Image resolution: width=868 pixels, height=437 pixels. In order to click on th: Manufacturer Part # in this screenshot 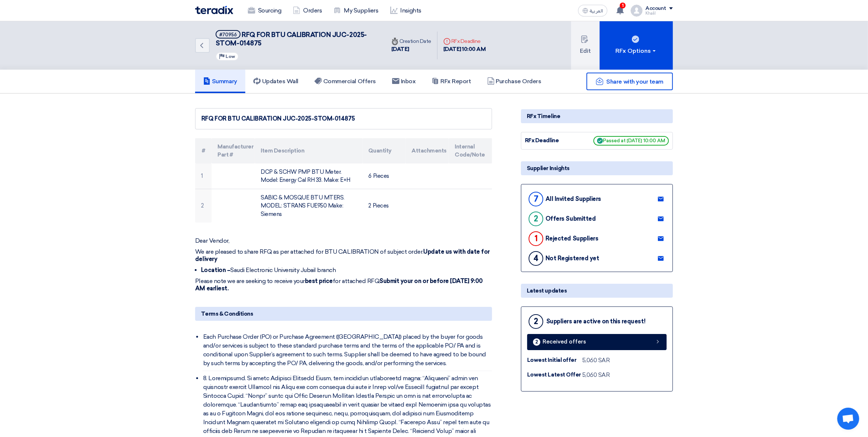, I will do `click(233, 151)`.